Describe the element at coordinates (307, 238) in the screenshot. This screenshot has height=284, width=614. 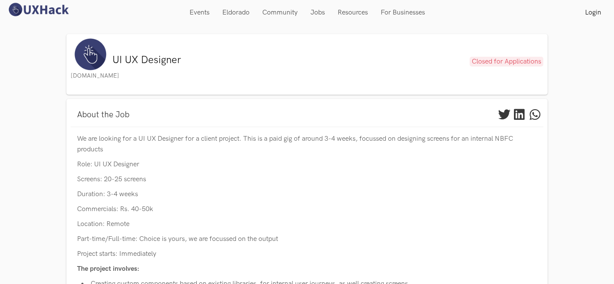
I see `p: Part-time/Full-time: Choice is yours, we are focussed on the output` at that location.